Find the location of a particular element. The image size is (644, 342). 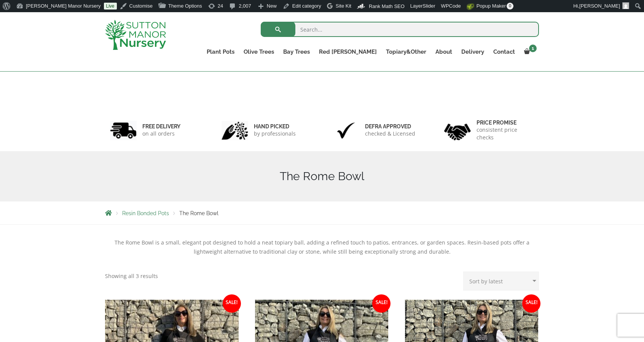

img: 1.jpg is located at coordinates (123, 130).